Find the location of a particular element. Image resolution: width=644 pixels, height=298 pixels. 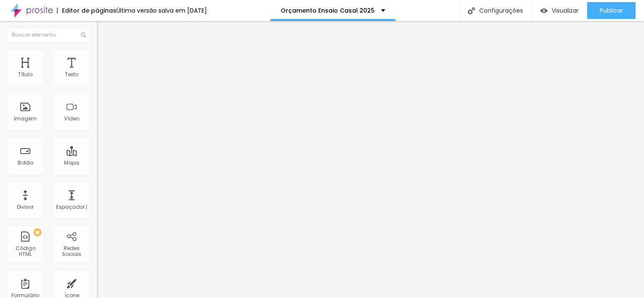

img: view-1.svg is located at coordinates (544, 10).